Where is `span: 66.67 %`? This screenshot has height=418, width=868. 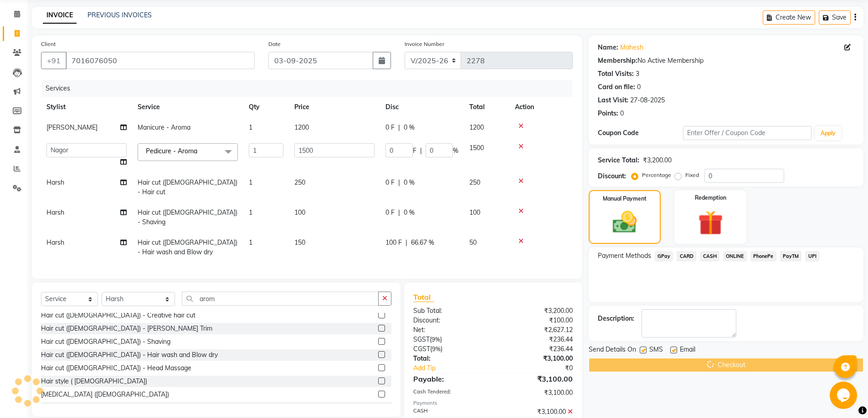 span: 66.67 % is located at coordinates (423, 242).